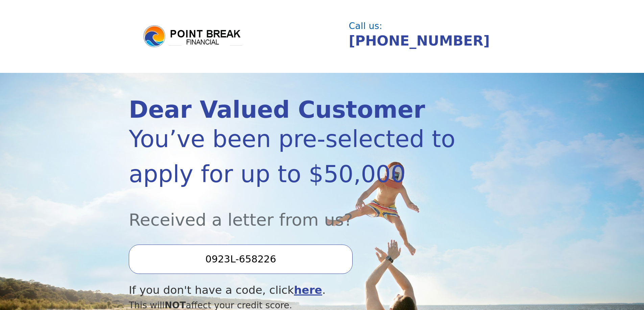 The image size is (644, 310). Describe the element at coordinates (308, 290) in the screenshot. I see `b: here` at that location.